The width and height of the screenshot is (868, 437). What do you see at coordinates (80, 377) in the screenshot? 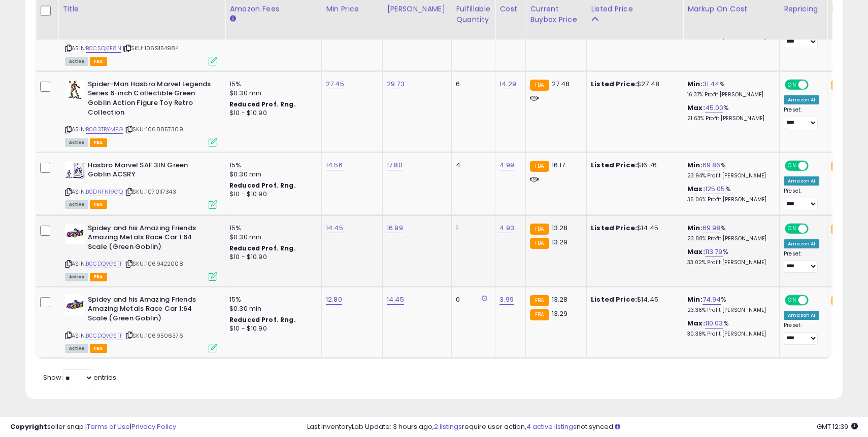
I see `span: Show: entries` at bounding box center [80, 377].